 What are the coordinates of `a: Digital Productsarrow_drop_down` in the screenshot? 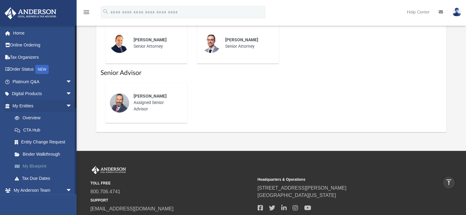 It's located at (43, 94).